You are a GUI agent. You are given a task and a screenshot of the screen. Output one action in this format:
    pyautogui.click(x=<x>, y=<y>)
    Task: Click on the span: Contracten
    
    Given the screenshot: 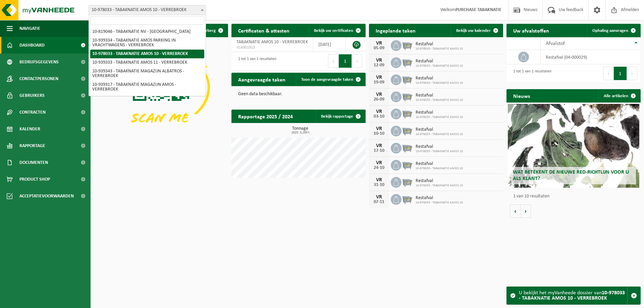 What is the action you would take?
    pyautogui.click(x=33, y=112)
    